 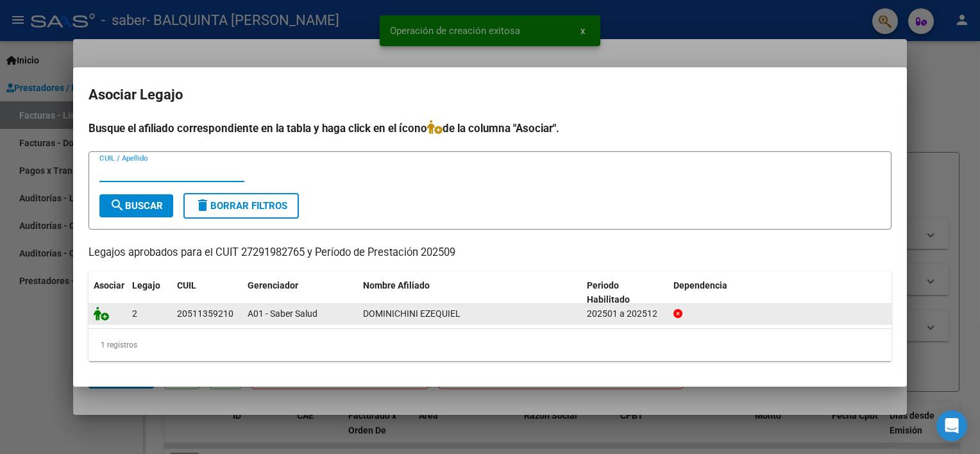 I want to click on h4: Busque el afiliado correspondiente en la tabla y haga click en el ícono de la columna "Asociar"., so click(x=490, y=128).